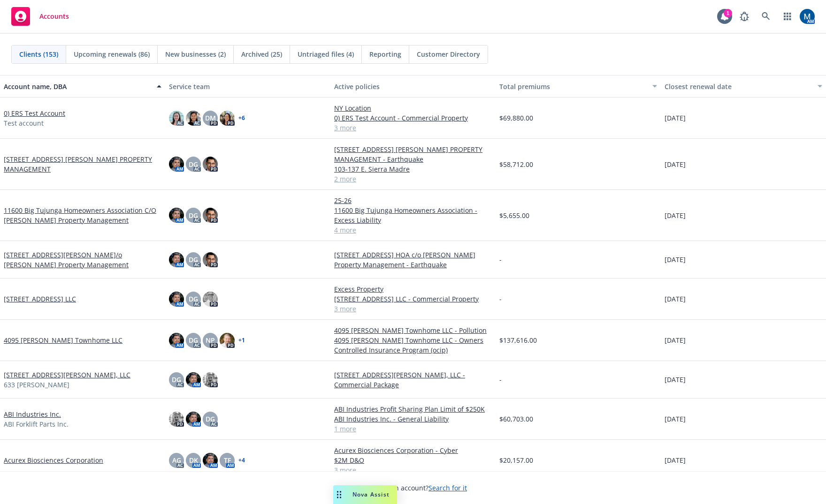  I want to click on a: 0) ERS Test Account, so click(34, 113).